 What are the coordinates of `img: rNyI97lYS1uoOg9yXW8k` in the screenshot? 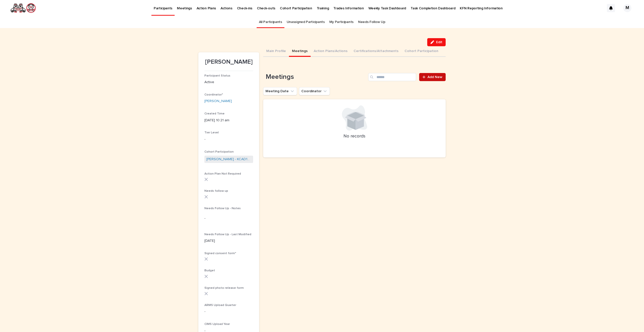 It's located at (23, 8).